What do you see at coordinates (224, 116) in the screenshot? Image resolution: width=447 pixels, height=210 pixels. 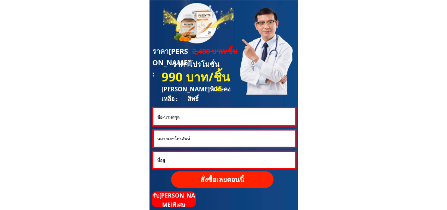 I see `input: ชื่อ-นามสกุล` at bounding box center [224, 116].